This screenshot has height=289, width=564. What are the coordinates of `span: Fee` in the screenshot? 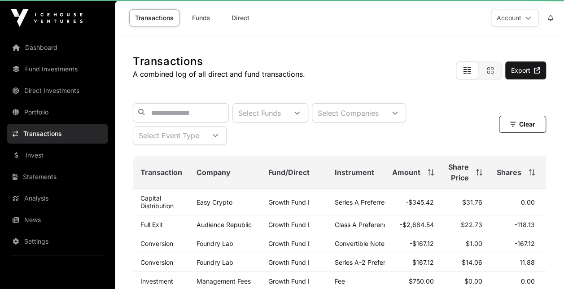 It's located at (339, 281).